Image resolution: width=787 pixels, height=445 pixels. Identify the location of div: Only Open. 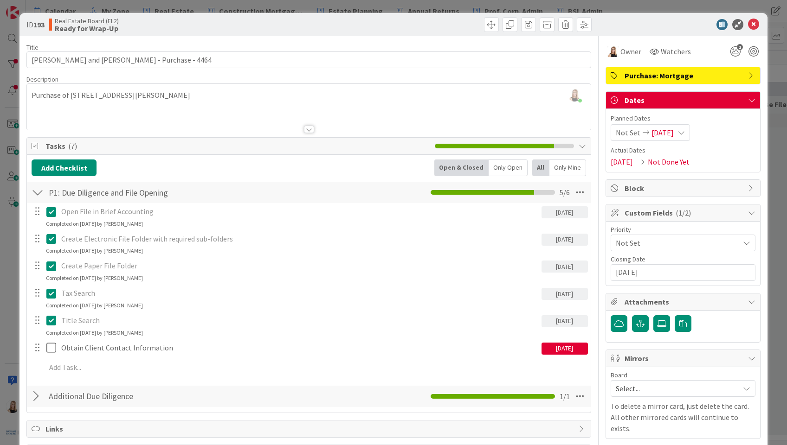
(508, 168).